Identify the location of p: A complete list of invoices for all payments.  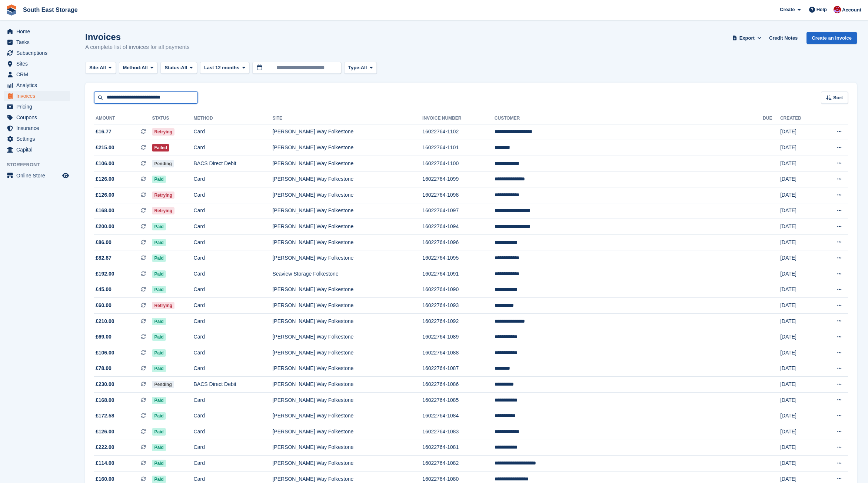
(137, 47).